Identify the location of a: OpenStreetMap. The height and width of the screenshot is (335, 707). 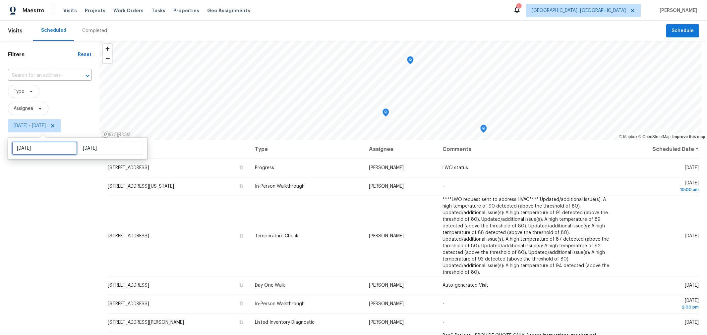
(654, 137).